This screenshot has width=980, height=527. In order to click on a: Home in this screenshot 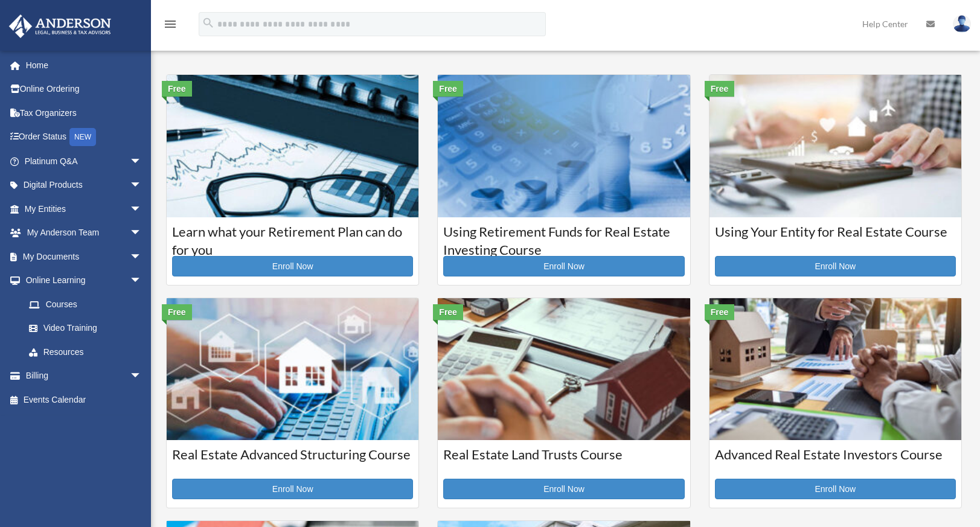, I will do `click(84, 66)`.